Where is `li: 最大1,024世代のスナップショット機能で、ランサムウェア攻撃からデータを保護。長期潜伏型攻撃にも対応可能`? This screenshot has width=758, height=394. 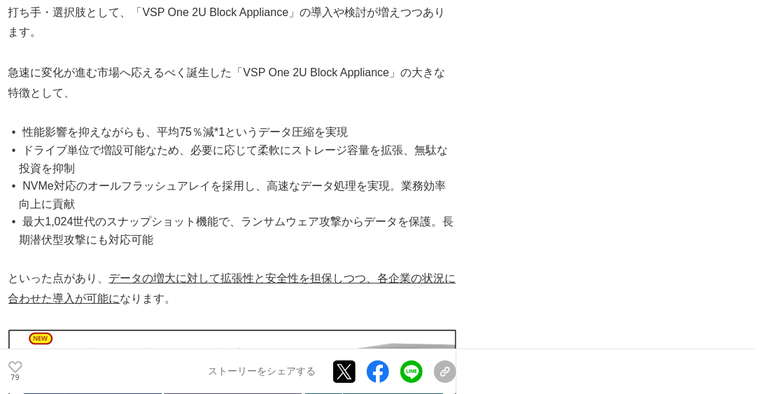
li: 最大1,024世代のスナップショット機能で、ランサムウェア攻撃からデータを保護。長期潜伏型攻撃にも対応可能 is located at coordinates (238, 230).